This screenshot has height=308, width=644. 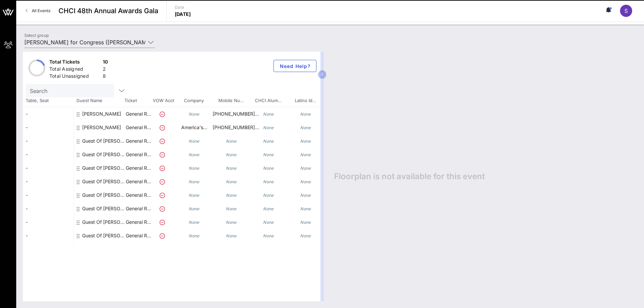 I want to click on div: Lilian Sanchez, so click(x=101, y=117).